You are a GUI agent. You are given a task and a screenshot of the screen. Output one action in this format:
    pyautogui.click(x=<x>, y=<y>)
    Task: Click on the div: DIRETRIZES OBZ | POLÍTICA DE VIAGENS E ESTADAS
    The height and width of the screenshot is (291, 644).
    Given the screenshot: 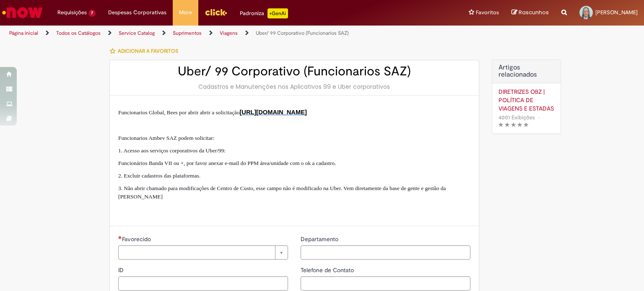 What is the action you would take?
    pyautogui.click(x=526, y=100)
    